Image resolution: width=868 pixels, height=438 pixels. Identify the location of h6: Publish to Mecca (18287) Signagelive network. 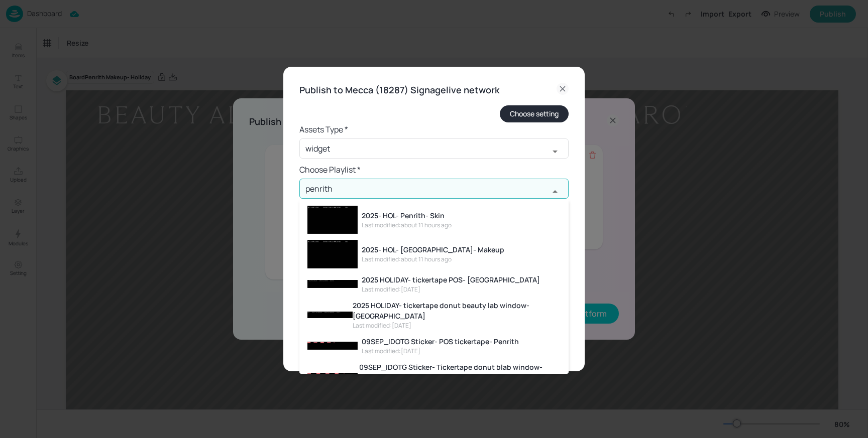
(399, 90).